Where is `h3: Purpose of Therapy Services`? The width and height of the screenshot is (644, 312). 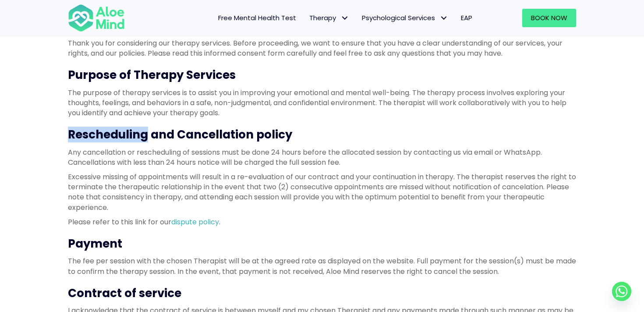
h3: Purpose of Therapy Services is located at coordinates (322, 75).